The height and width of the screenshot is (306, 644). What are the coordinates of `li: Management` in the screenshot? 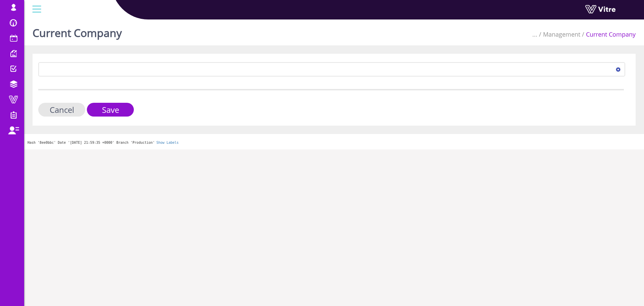 It's located at (559, 35).